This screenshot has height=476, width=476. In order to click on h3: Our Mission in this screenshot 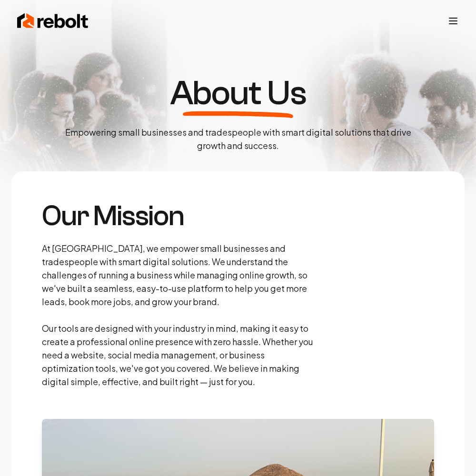, I will do `click(179, 216)`.